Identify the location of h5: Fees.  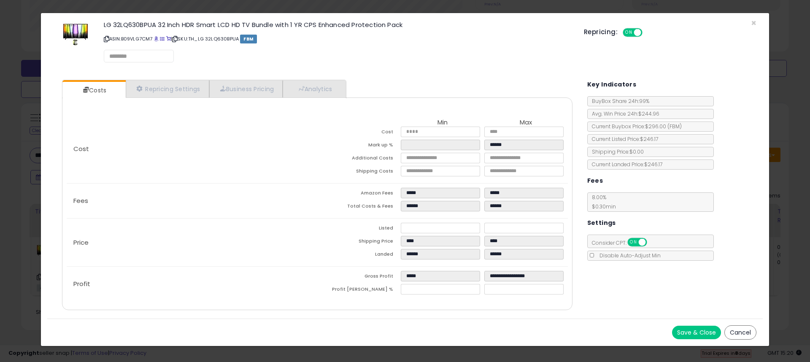
(596, 181).